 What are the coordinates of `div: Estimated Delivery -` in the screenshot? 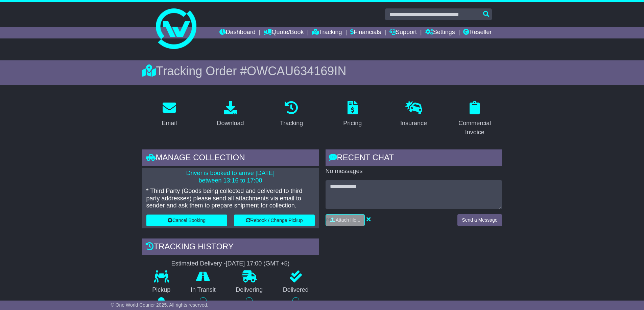 It's located at (231, 264).